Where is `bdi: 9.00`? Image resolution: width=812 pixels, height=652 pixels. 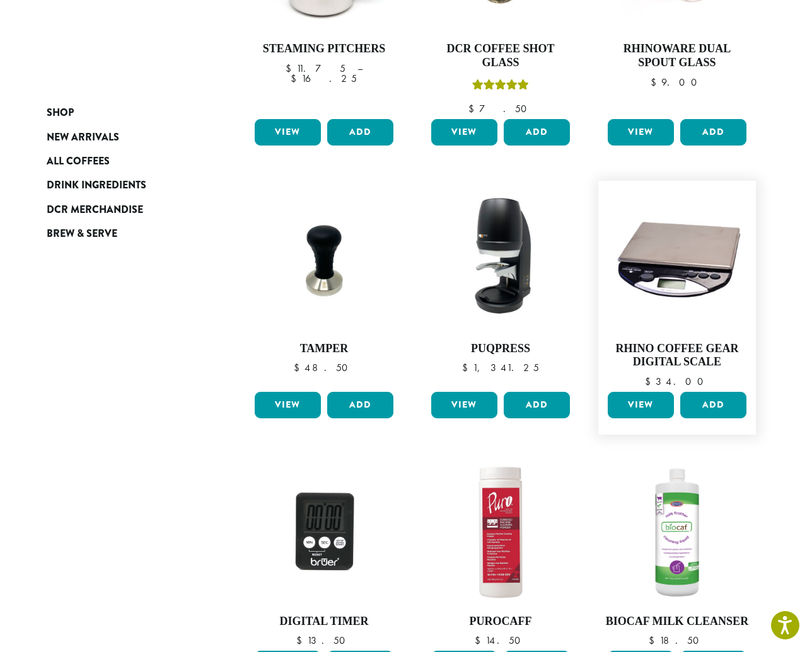 bdi: 9.00 is located at coordinates (676, 82).